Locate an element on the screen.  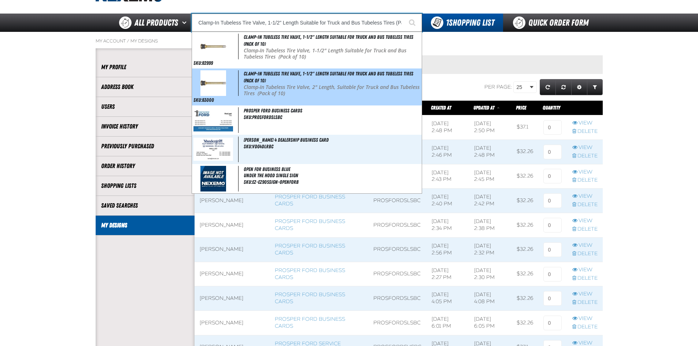
button: Open All Products pages is located at coordinates (185, 23).